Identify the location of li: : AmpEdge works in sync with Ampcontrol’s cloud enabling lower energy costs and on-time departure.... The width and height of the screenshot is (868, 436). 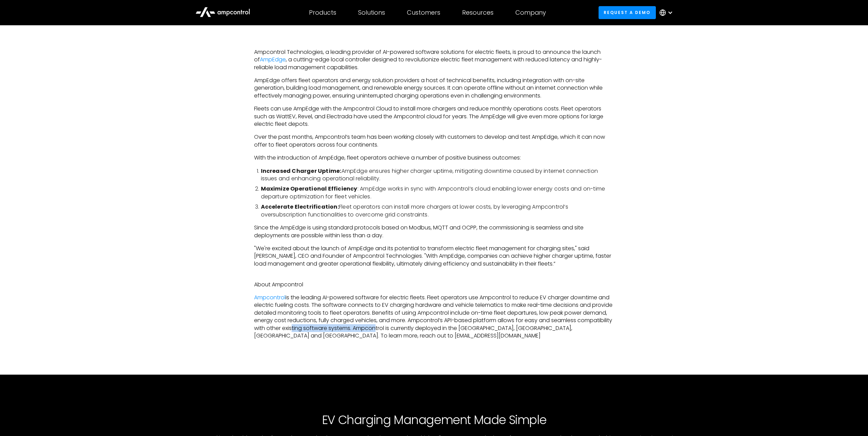
(437, 193).